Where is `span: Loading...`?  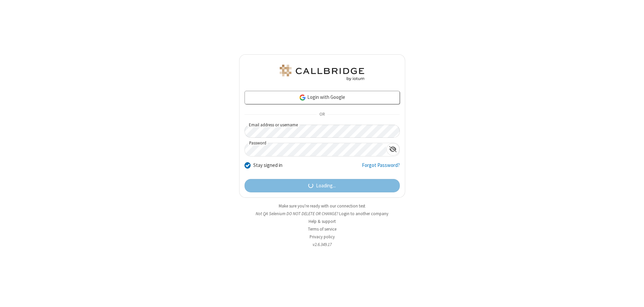
span: Loading... is located at coordinates (326, 186).